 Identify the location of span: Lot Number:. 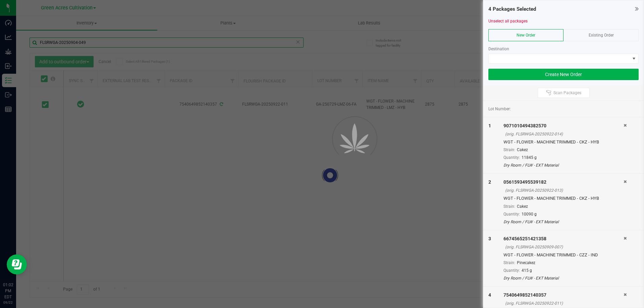
(499, 109).